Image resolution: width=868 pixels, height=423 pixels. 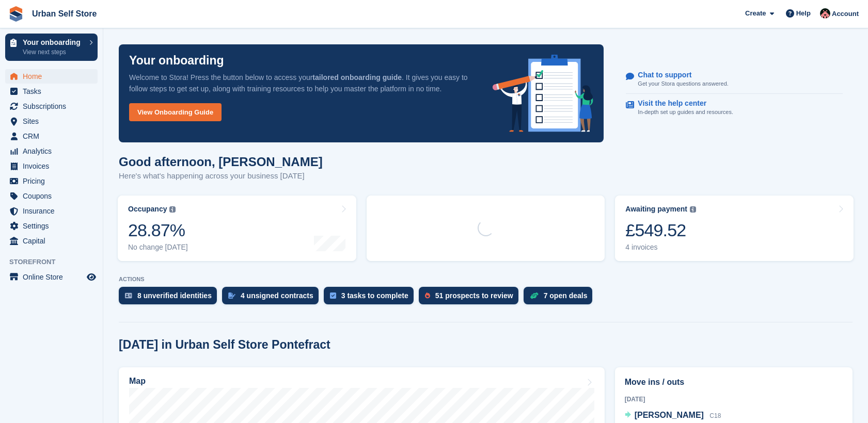 What do you see at coordinates (54, 106) in the screenshot?
I see `span: Subscriptions` at bounding box center [54, 106].